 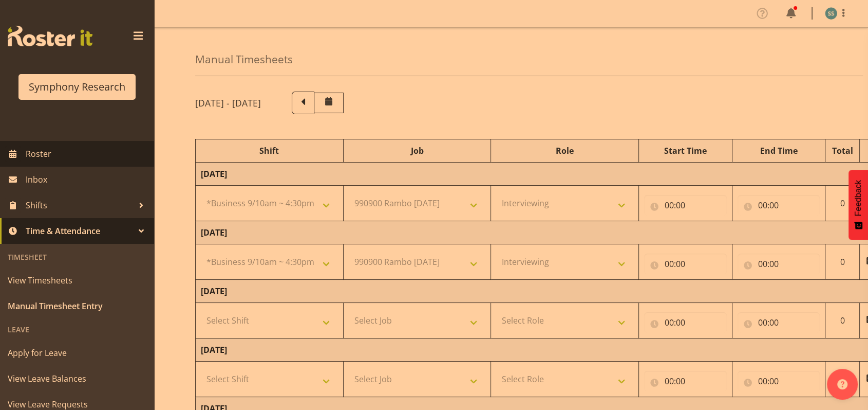 What do you see at coordinates (244, 59) in the screenshot?
I see `h4: Manual Timesheets` at bounding box center [244, 59].